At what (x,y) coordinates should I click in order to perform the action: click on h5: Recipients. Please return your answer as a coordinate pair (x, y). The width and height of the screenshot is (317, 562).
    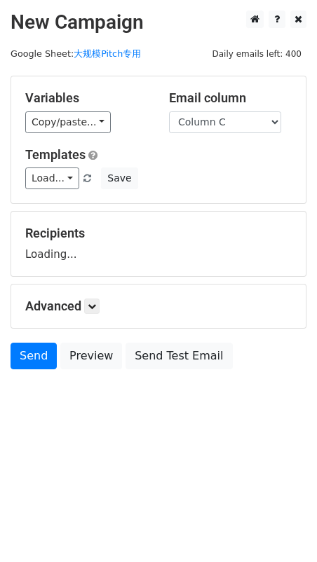
    Looking at the image, I should click on (158, 233).